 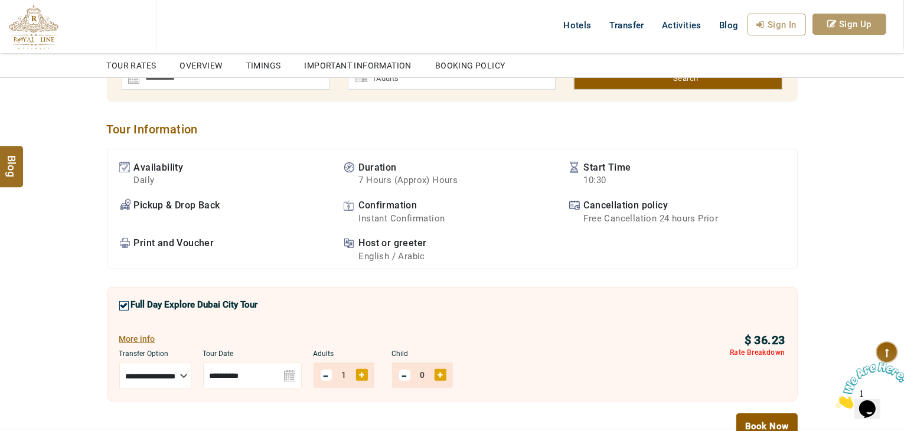 I want to click on label: Full Day Explore Dubai City Tour, so click(x=194, y=308).